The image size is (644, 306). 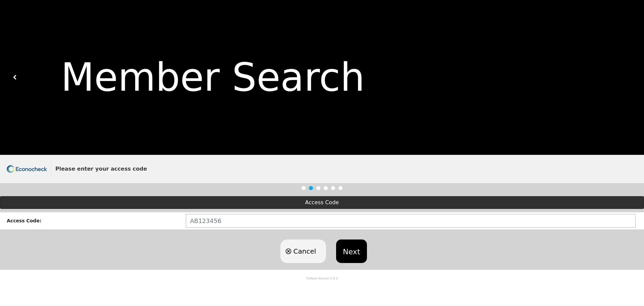 What do you see at coordinates (304, 251) in the screenshot?
I see `span: Cancel` at bounding box center [304, 251].